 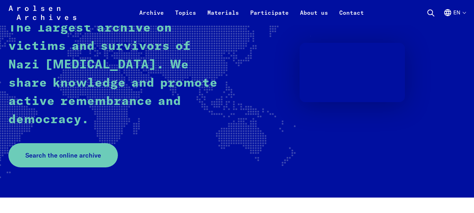 What do you see at coordinates (186, 17) in the screenshot?
I see `a: Topics` at bounding box center [186, 17].